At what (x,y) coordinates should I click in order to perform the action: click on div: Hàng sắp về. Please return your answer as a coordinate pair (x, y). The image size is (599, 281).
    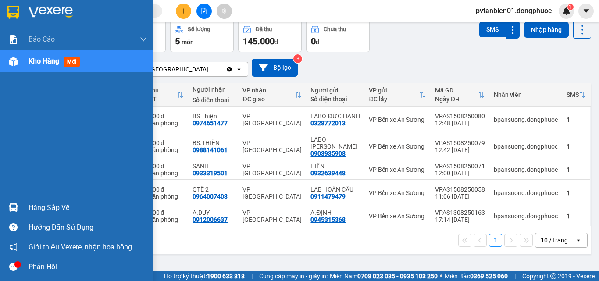
    Looking at the image, I should click on (88, 208).